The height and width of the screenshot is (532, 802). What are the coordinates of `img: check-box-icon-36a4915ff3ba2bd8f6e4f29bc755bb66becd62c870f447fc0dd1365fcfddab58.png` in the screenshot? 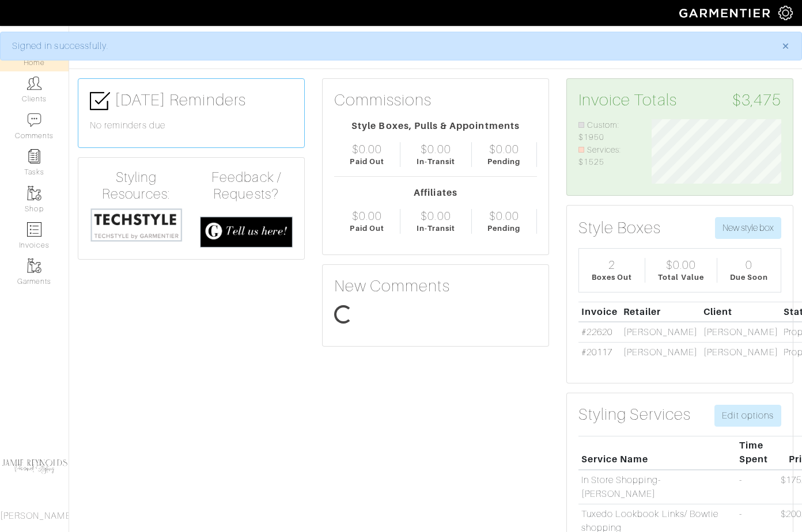 It's located at (100, 100).